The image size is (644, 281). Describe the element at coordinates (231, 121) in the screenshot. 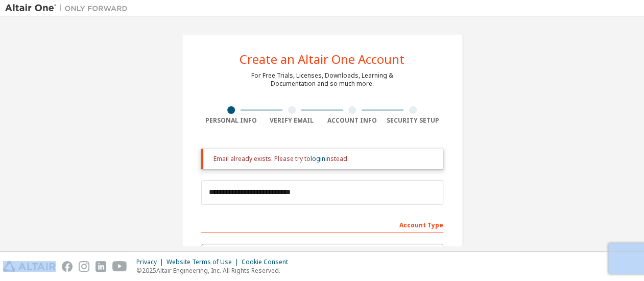

I see `div: Personal Info` at that location.